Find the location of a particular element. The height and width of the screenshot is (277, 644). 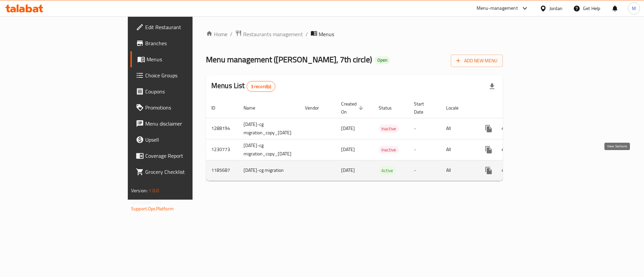

a: Upsell is located at coordinates (183, 140).